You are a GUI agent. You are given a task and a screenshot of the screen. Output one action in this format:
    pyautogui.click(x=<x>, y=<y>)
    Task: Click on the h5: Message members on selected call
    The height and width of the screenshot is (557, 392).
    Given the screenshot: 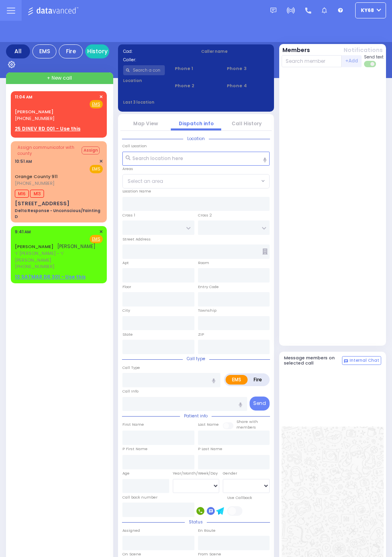 What is the action you would take?
    pyautogui.click(x=313, y=360)
    